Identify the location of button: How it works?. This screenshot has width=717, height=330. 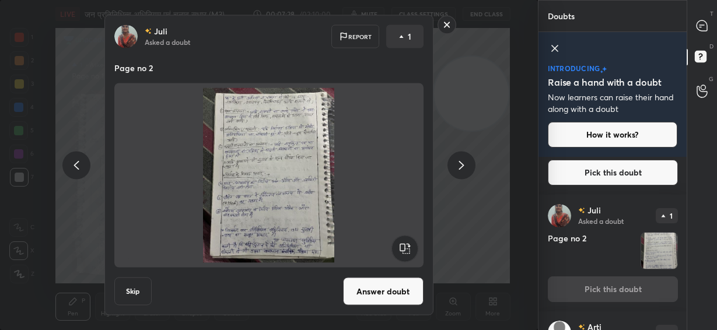
(613, 135).